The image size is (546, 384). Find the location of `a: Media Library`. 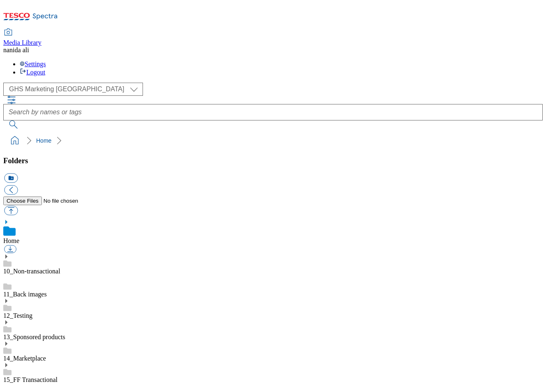

a: Media Library is located at coordinates (22, 38).